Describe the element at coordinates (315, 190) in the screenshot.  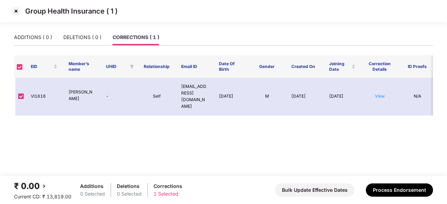
I see `button: Bulk Update Effective Dates` at that location.